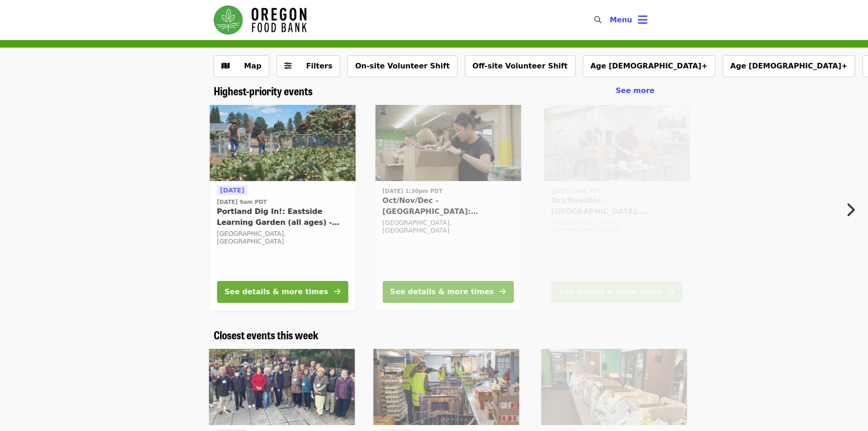  What do you see at coordinates (253, 66) in the screenshot?
I see `span: Map` at bounding box center [253, 66].